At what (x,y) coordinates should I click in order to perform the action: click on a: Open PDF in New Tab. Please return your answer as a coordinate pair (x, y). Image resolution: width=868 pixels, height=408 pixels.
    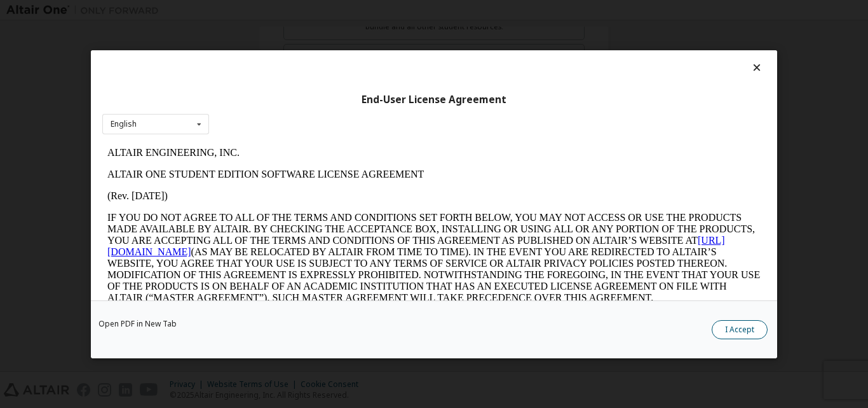
    Looking at the image, I should click on (137, 323).